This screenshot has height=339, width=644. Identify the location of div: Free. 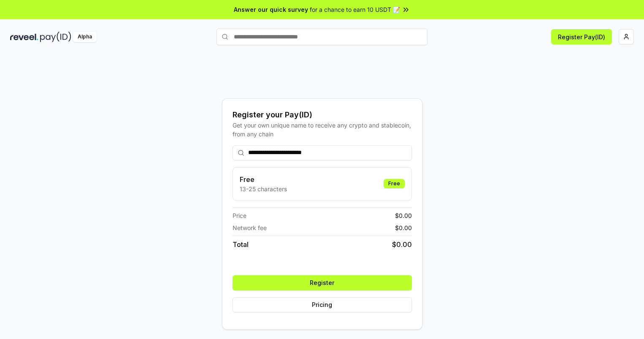
(394, 184).